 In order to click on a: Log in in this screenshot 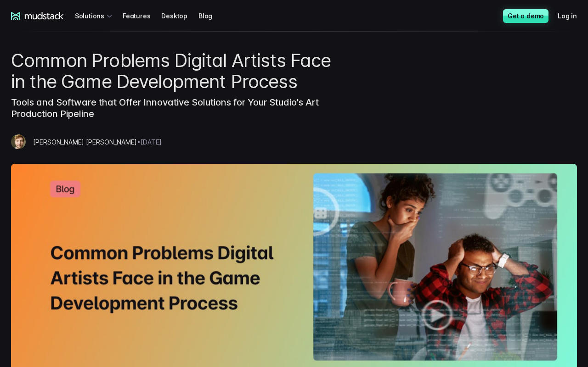, I will do `click(573, 16)`.